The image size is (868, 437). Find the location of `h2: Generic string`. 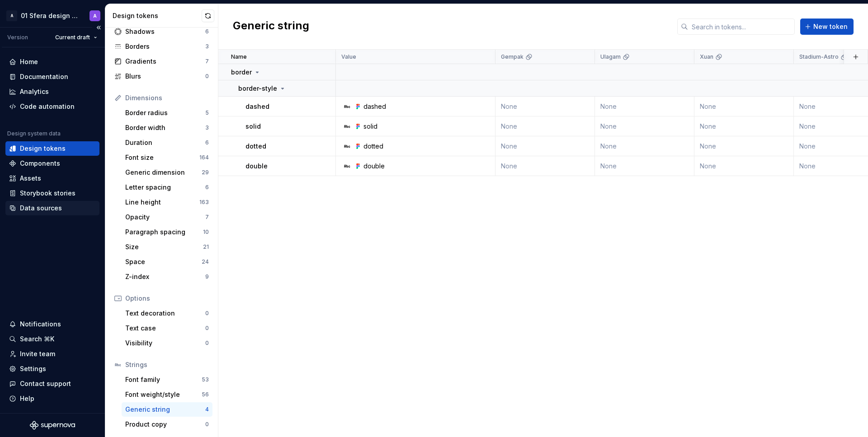

h2: Generic string is located at coordinates (271, 27).